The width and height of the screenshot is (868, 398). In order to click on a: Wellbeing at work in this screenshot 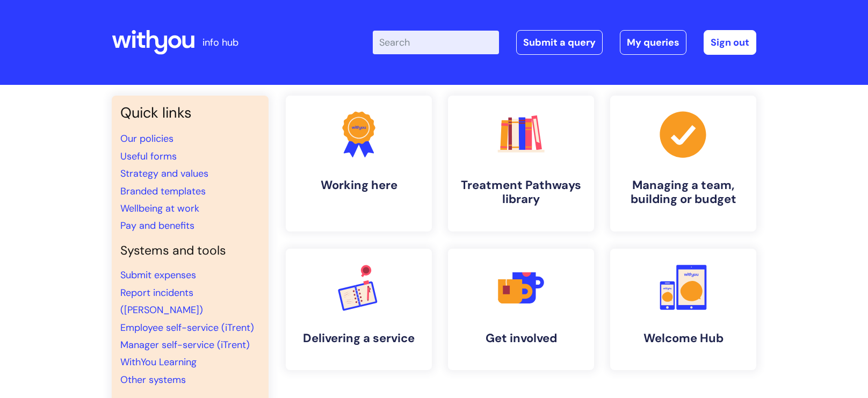, I will do `click(159, 208)`.